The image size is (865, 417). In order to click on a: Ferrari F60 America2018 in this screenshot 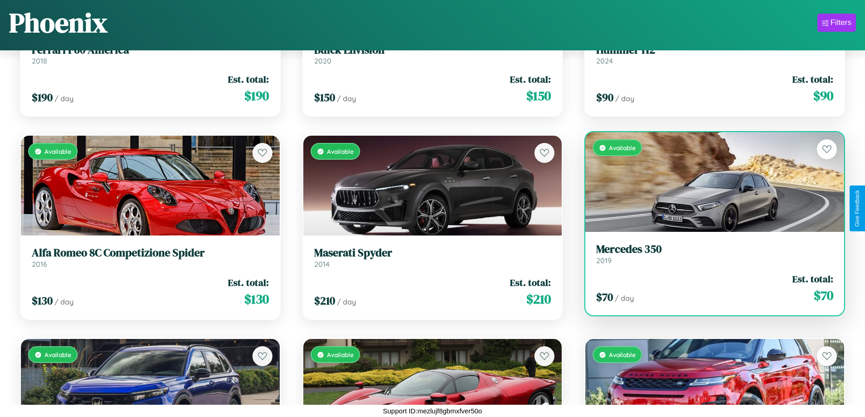, I will do `click(150, 54)`.